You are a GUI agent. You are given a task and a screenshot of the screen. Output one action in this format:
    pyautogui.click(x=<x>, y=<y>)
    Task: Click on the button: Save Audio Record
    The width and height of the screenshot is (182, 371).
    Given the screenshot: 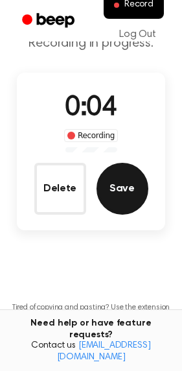 What is the action you would take?
    pyautogui.click(x=123, y=189)
    